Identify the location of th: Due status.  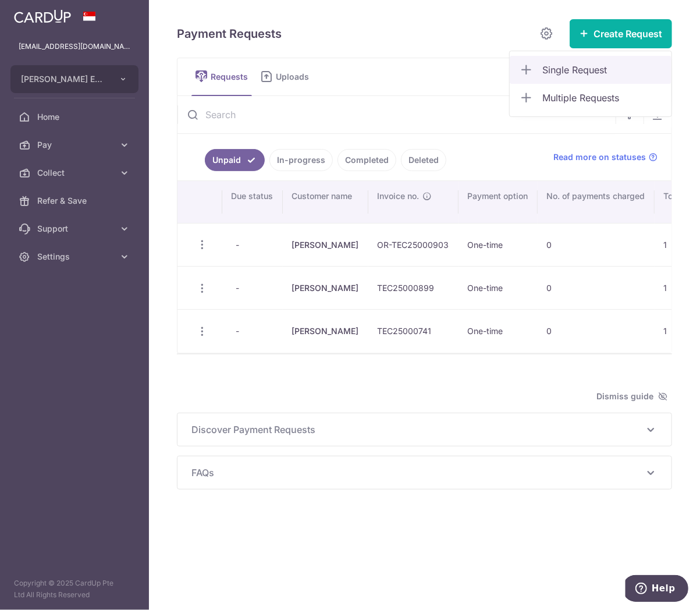
(253, 202).